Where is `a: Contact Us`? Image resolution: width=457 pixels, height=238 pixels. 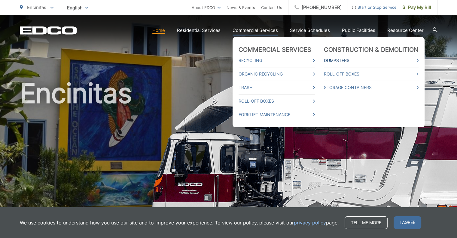 a: Contact Us is located at coordinates (272, 8).